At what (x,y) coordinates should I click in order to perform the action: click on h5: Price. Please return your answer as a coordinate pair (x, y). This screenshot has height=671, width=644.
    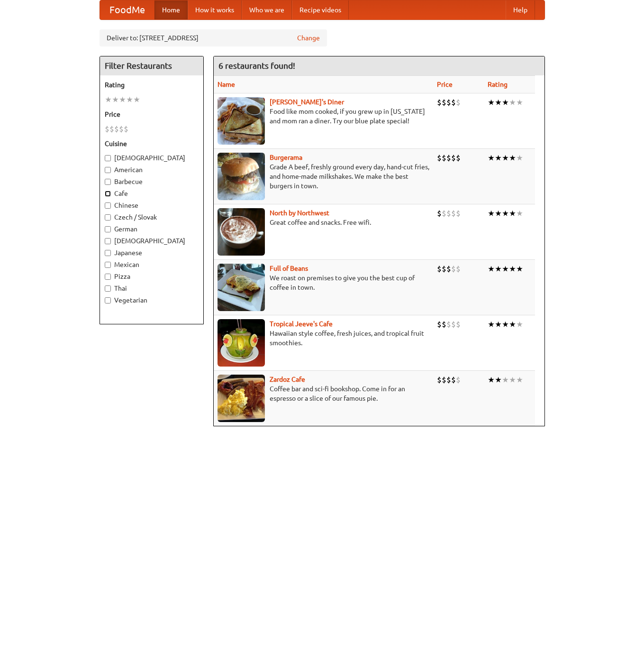
    Looking at the image, I should click on (151, 114).